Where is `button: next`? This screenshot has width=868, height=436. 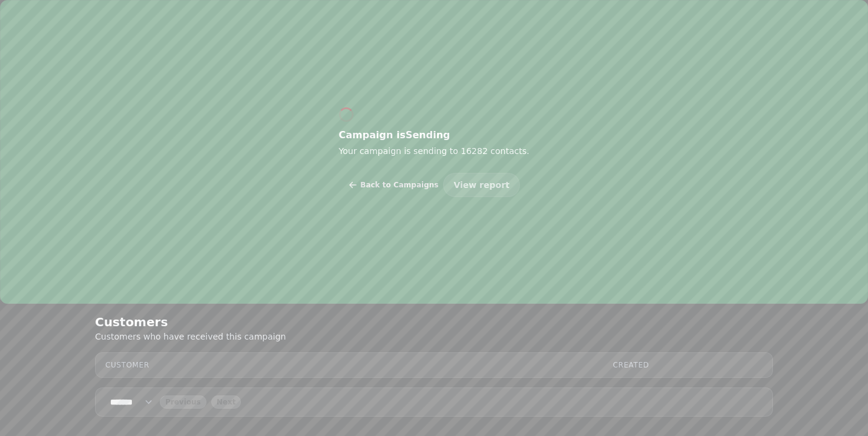
button: next is located at coordinates (227, 402).